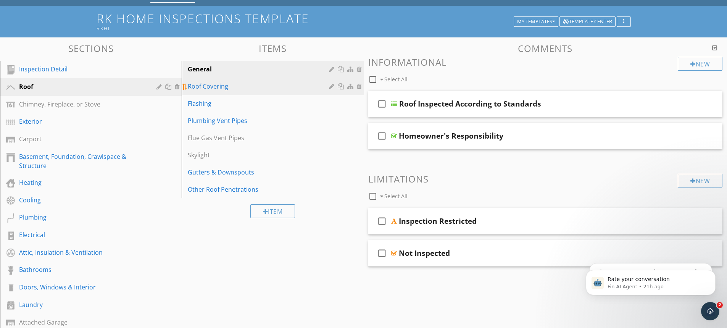  I want to click on div: Heating, so click(82, 182).